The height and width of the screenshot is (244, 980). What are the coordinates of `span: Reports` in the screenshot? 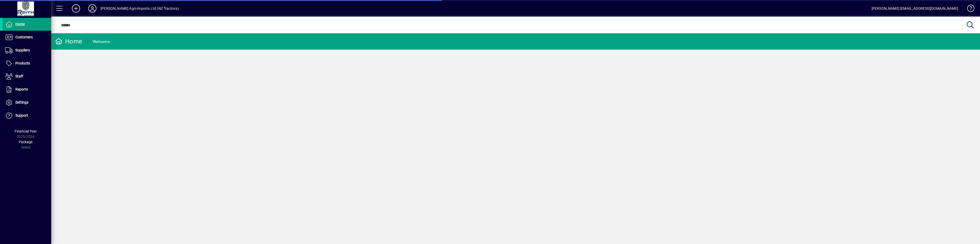 It's located at (22, 89).